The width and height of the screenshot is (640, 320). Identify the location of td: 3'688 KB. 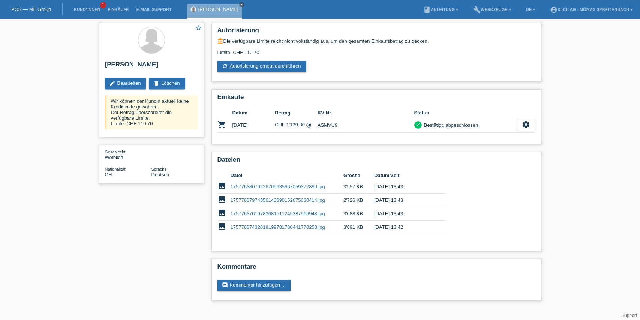
(359, 214).